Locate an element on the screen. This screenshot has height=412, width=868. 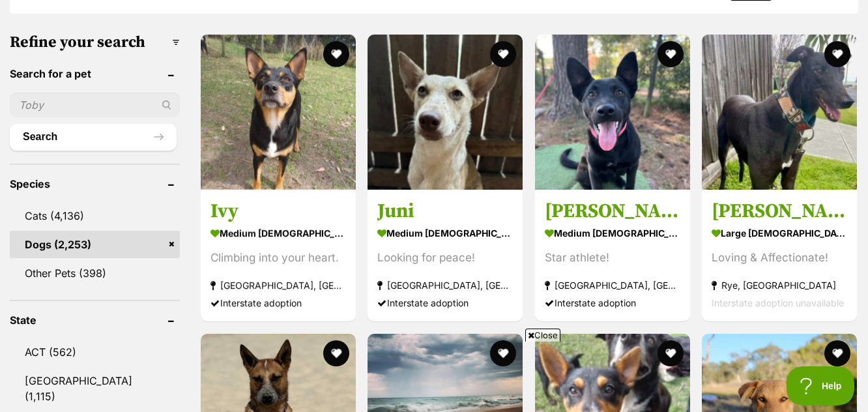
a: Dogs (2,253) is located at coordinates (94, 244).